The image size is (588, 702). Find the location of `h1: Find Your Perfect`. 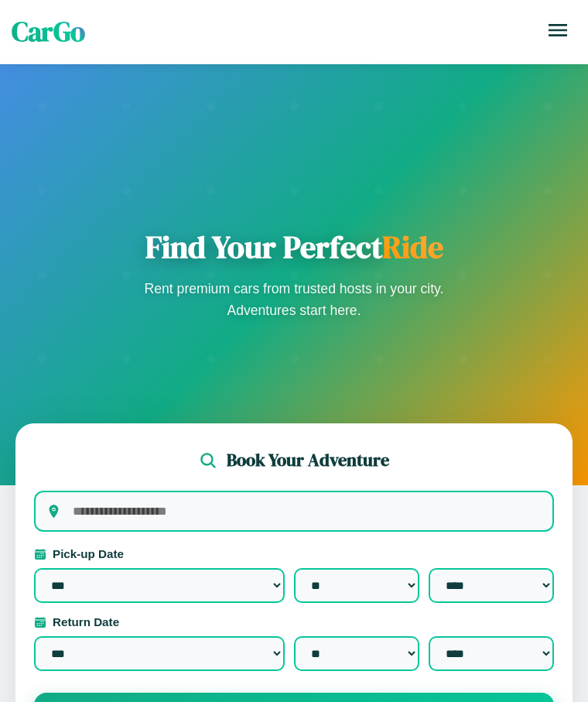

h1: Find Your Perfect is located at coordinates (294, 247).